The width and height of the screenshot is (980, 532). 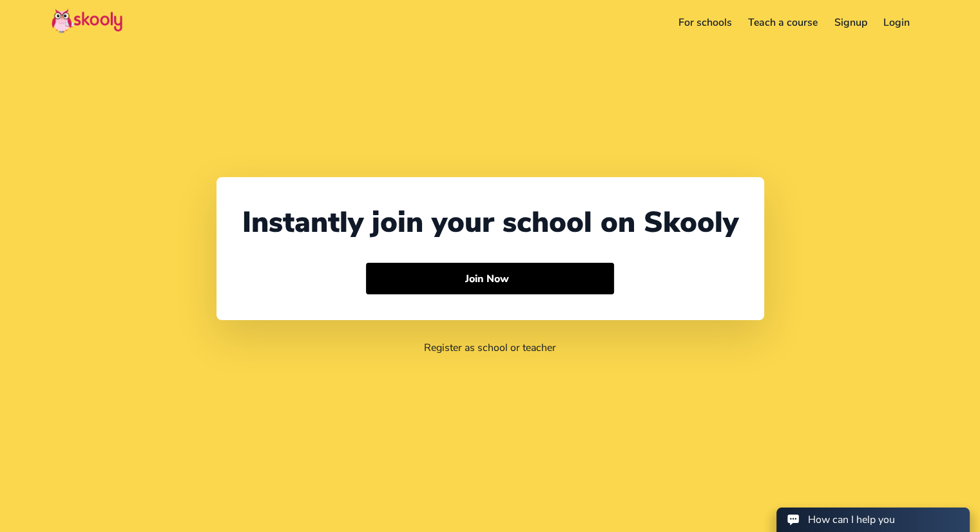 I want to click on a: Register as school or teacher, so click(x=490, y=348).